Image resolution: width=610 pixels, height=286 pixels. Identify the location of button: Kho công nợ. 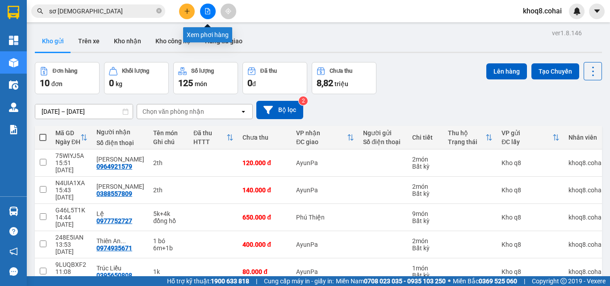
(173, 41).